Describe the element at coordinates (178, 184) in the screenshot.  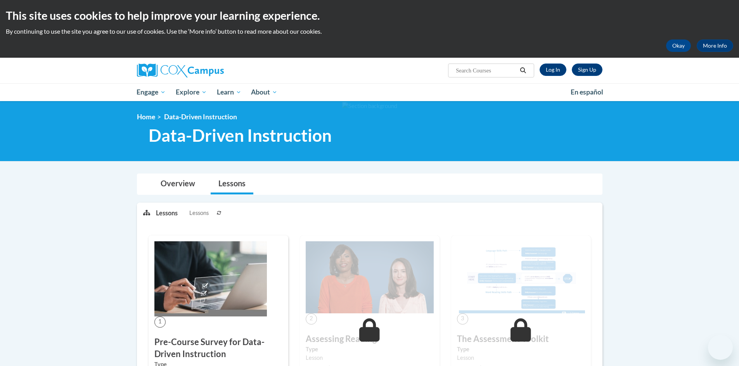
I see `a: Overview` at that location.